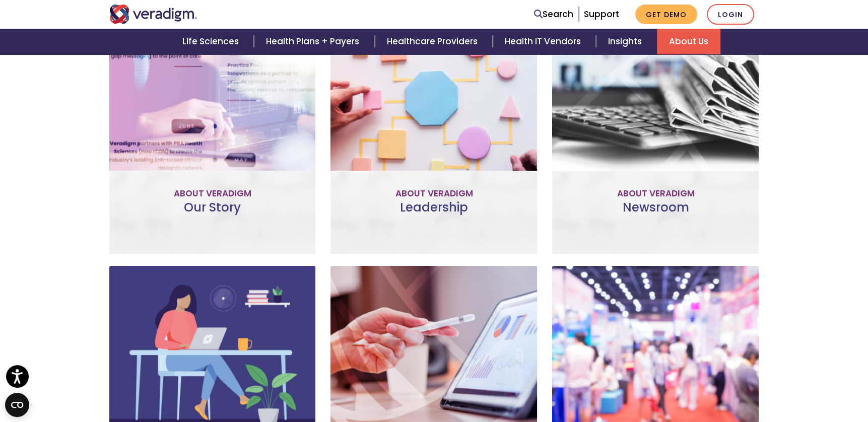 This screenshot has width=868, height=422. Describe the element at coordinates (153, 14) in the screenshot. I see `img: Veradigm logo` at that location.